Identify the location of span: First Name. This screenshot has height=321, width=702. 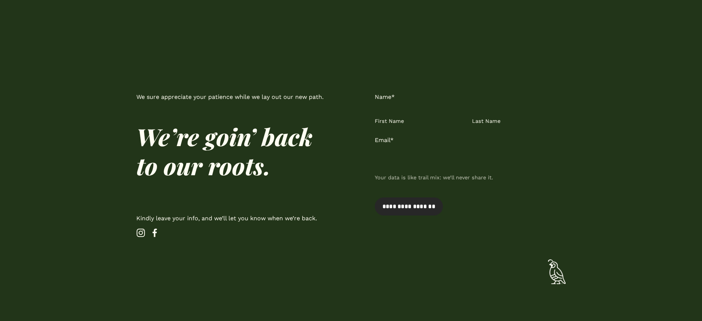
(422, 121).